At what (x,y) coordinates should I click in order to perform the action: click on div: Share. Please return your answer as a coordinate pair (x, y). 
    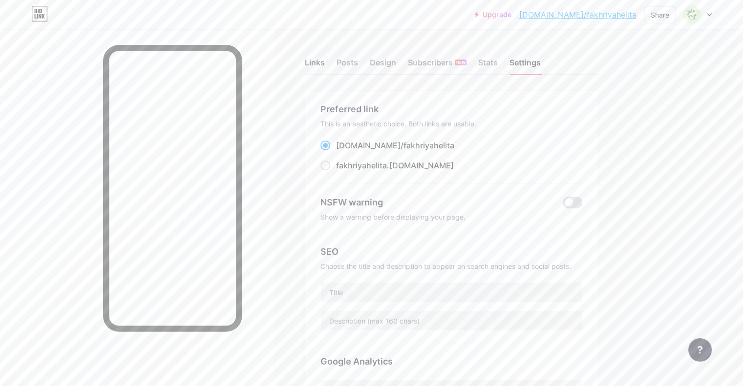
    Looking at the image, I should click on (660, 15).